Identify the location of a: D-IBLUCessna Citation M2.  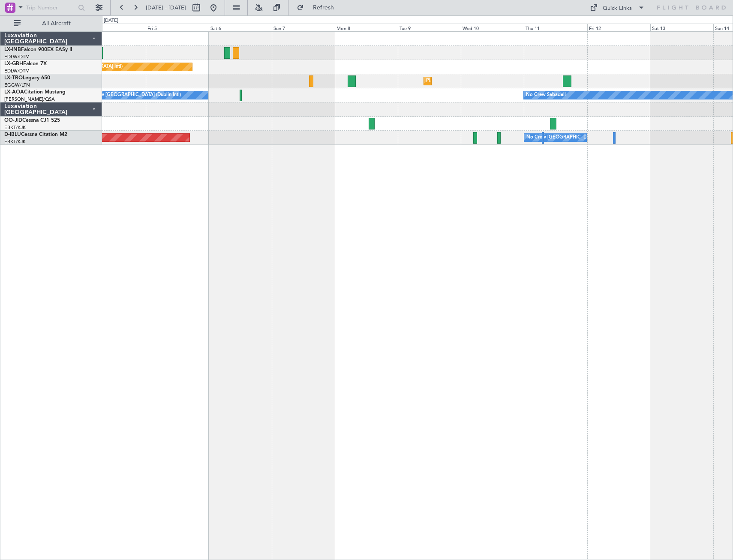
(35, 134).